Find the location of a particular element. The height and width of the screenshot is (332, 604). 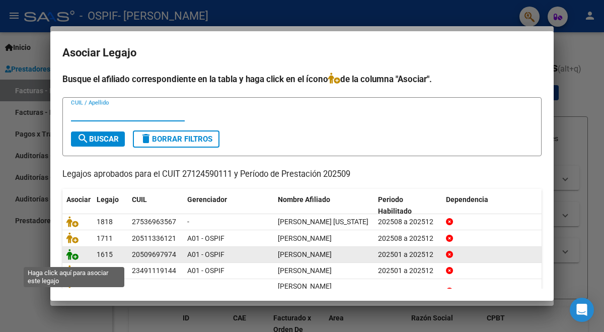

span: MOLINA IAN FELIPE is located at coordinates (304, 291).